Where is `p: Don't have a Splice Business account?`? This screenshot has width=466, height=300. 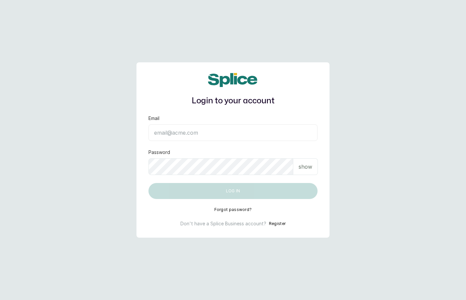
p: Don't have a Splice Business account? is located at coordinates (223, 223).